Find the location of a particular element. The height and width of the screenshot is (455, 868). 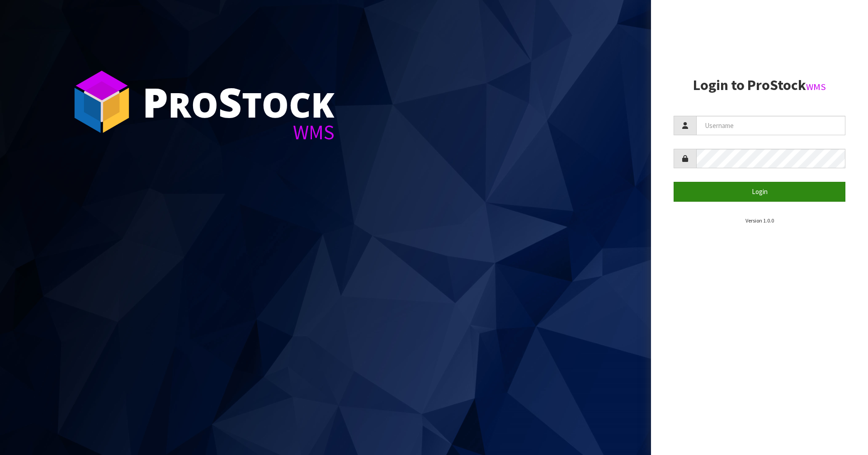

img: ProStock Cube is located at coordinates (102, 102).